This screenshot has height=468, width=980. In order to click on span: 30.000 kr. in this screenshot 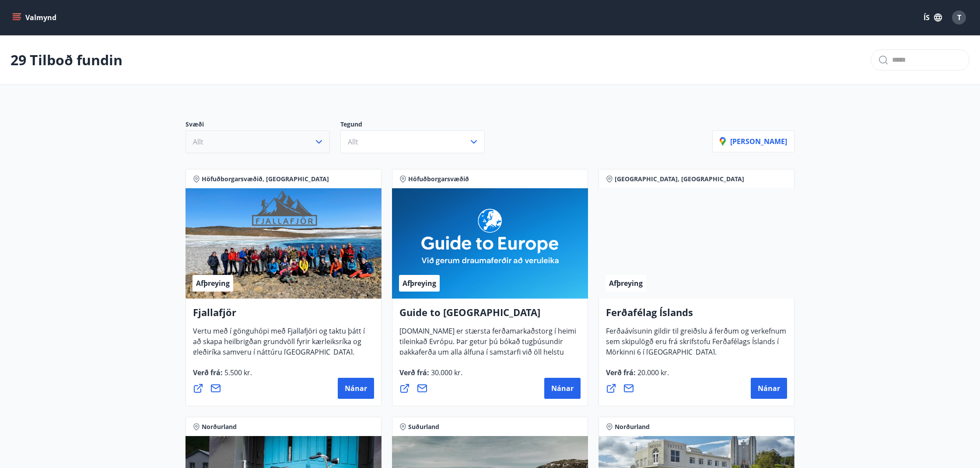, I will do `click(446, 372)`.